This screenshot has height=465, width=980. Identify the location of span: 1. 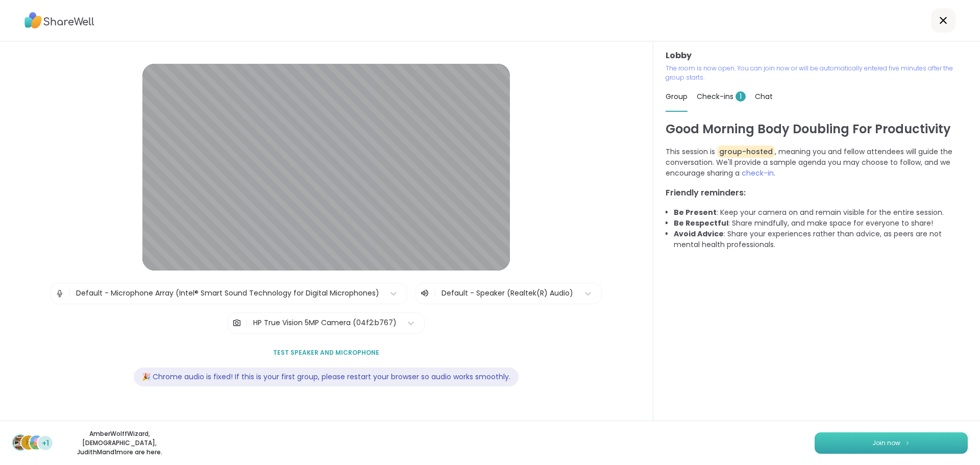
(740, 97).